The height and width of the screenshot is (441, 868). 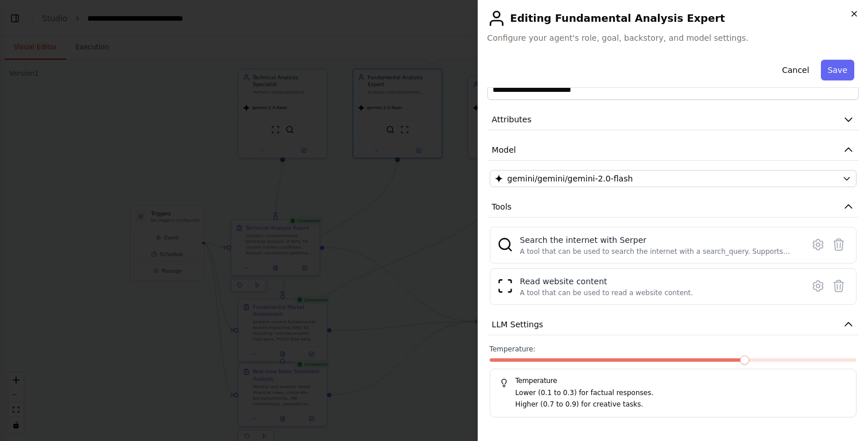 I want to click on span: Configure your agent's role, goal, backstory, and model settings., so click(x=673, y=38).